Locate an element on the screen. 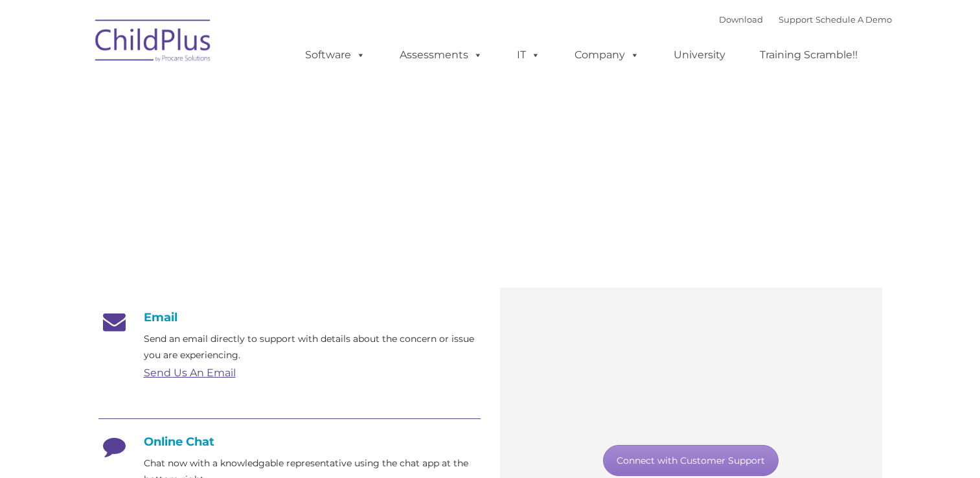 Image resolution: width=980 pixels, height=478 pixels. a: Download is located at coordinates (741, 19).